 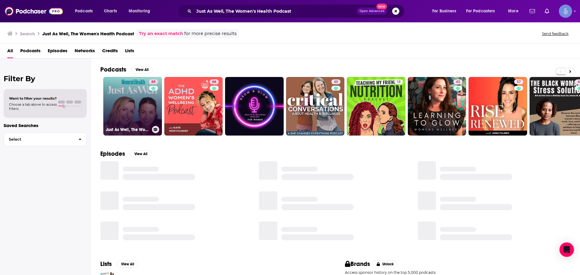 I want to click on a: All, so click(x=10, y=52).